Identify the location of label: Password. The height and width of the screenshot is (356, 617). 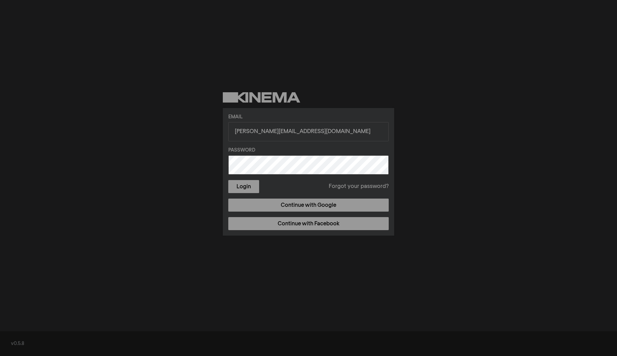
(309, 150).